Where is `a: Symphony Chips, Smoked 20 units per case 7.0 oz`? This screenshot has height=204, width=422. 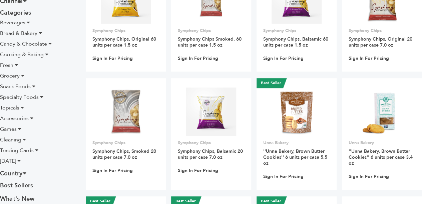
a: Symphony Chips, Smoked 20 units per case 7.0 oz is located at coordinates (124, 154).